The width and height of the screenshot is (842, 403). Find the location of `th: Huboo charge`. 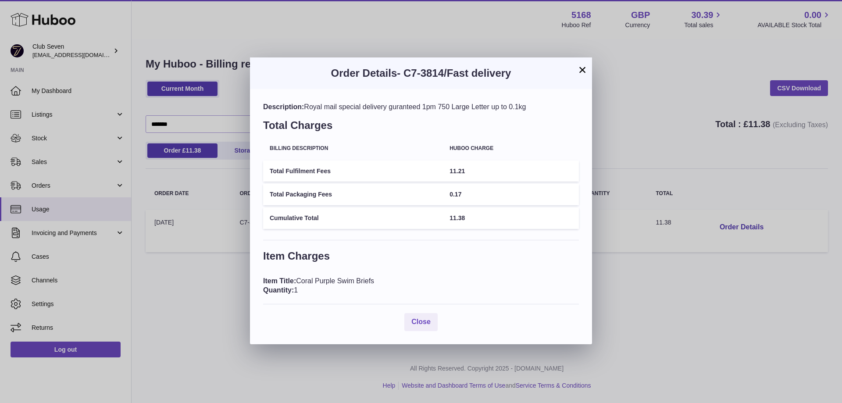

th: Huboo charge is located at coordinates (511, 148).